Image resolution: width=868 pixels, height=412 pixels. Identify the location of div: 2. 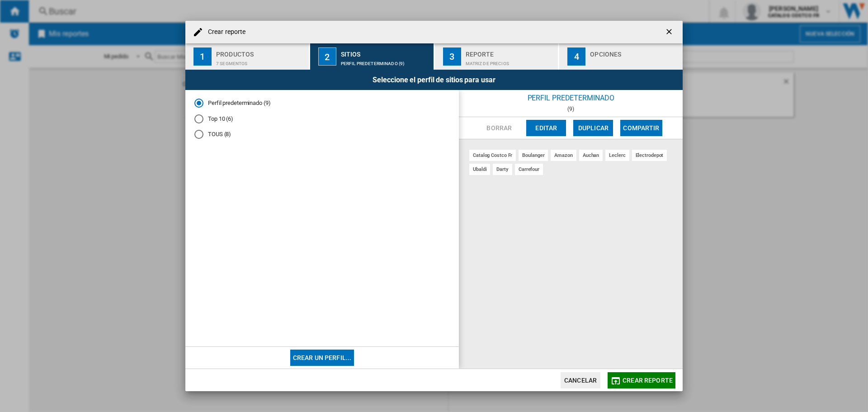
(327, 56).